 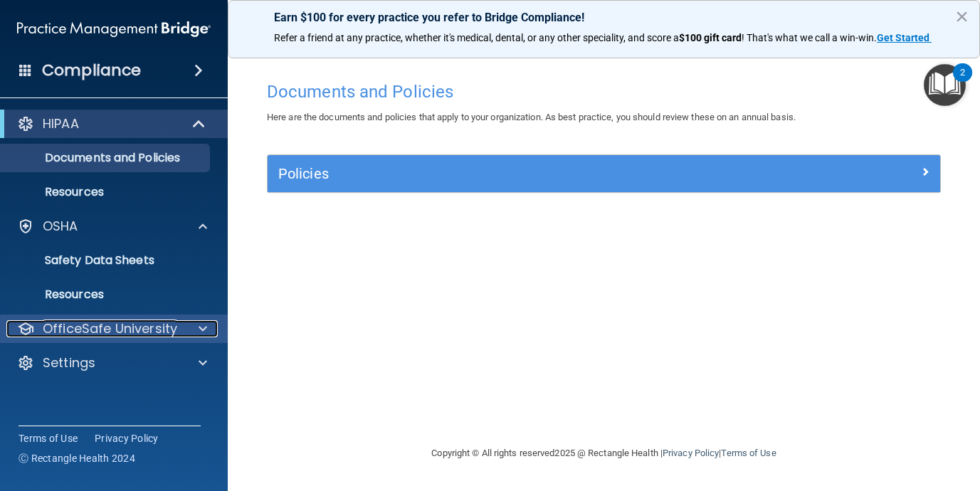 What do you see at coordinates (106, 261) in the screenshot?
I see `p: Safety Data Sheets` at bounding box center [106, 261].